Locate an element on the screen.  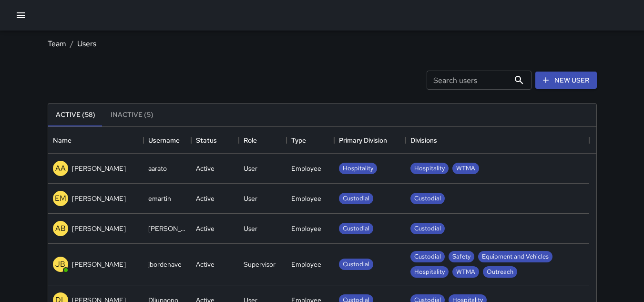
a: New User is located at coordinates (566, 80).